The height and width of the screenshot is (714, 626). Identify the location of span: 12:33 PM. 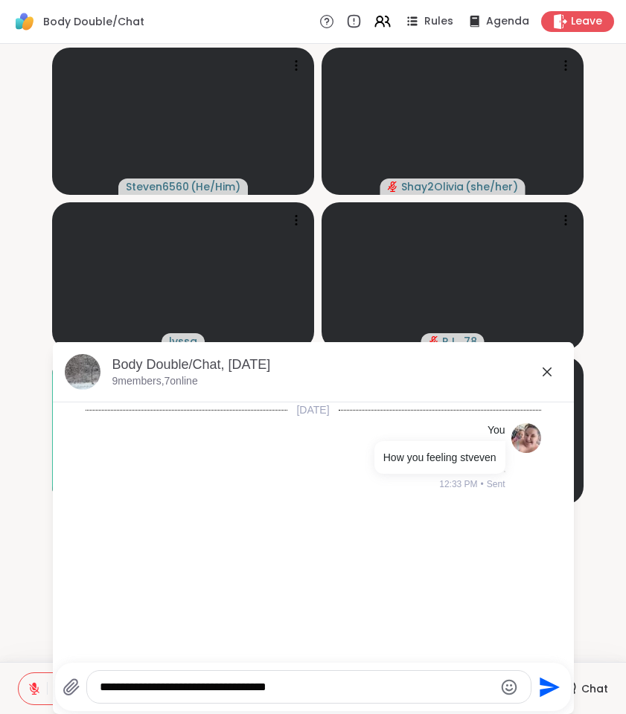
(458, 484).